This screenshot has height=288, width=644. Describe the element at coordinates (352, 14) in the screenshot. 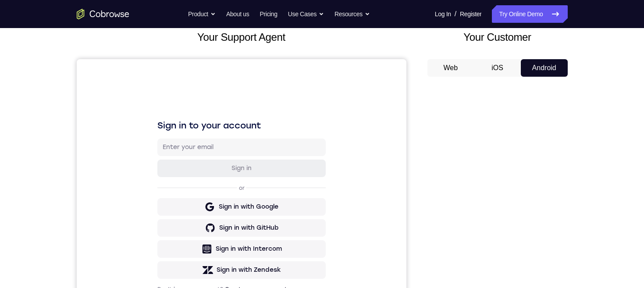

I see `button: Resources` at that location.